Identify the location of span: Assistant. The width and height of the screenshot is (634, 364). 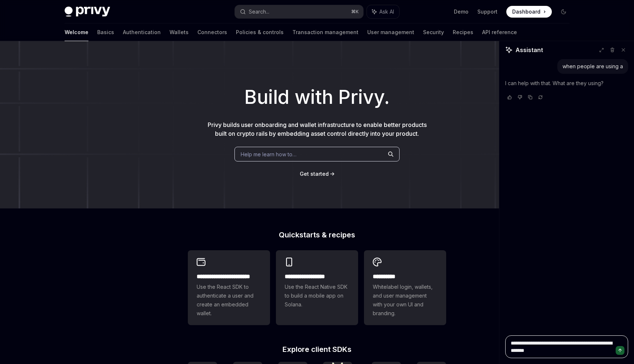
(529, 50).